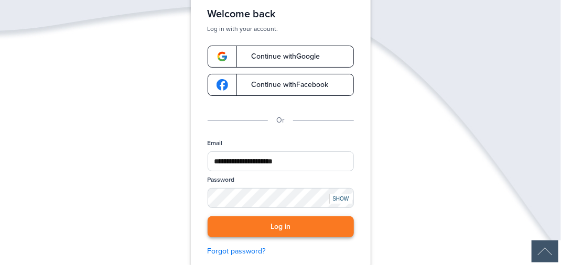 The height and width of the screenshot is (265, 561). I want to click on div: SHOW, so click(340, 199).